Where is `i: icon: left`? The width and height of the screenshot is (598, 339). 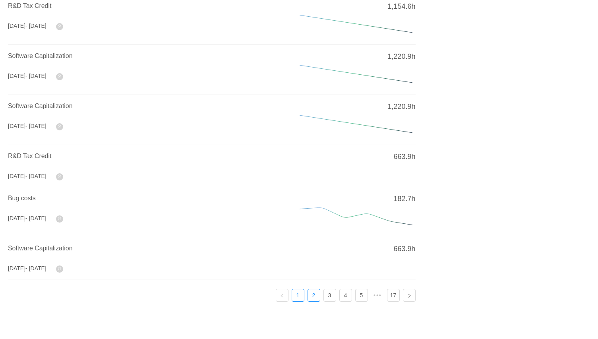 i: icon: left is located at coordinates (282, 296).